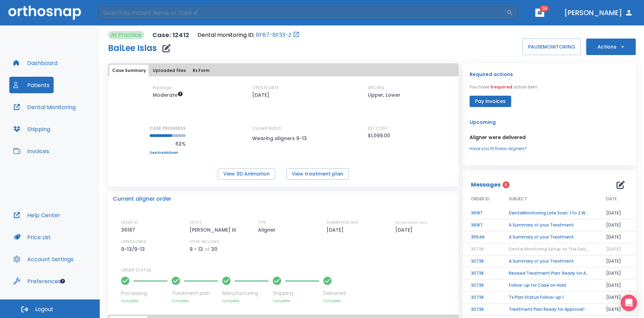 This screenshot has width=644, height=318. I want to click on button: Actions, so click(611, 47).